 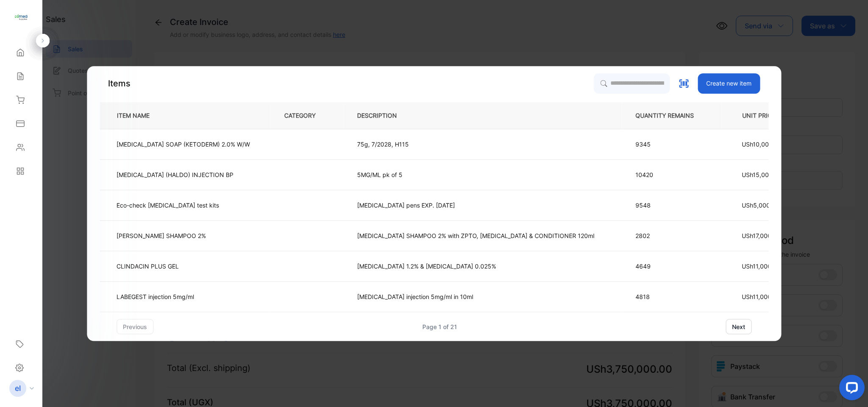 What do you see at coordinates (402, 144) in the screenshot?
I see `p: 75g, 7/2028, H115` at bounding box center [402, 144].